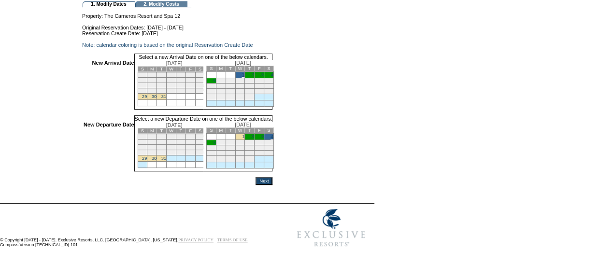 This screenshot has width=611, height=266. What do you see at coordinates (203, 118) in the screenshot?
I see `td: Select a new Departure Date on one of the below calendars.` at bounding box center [203, 118].